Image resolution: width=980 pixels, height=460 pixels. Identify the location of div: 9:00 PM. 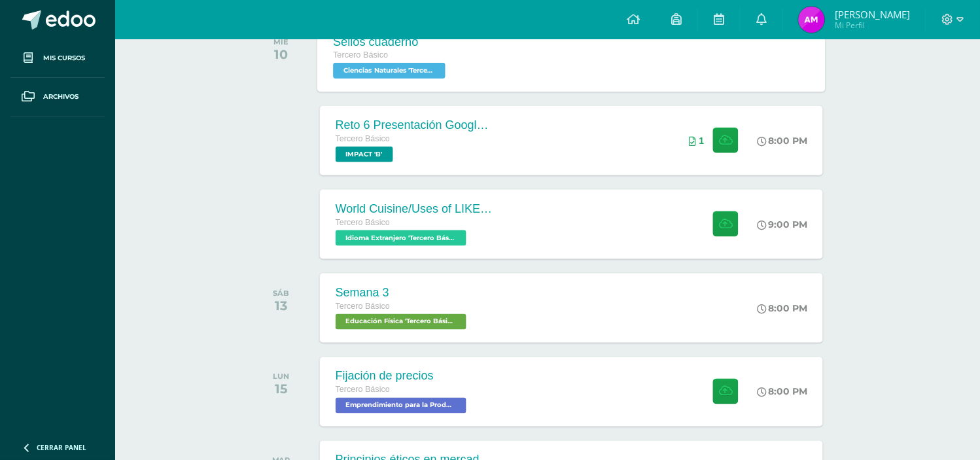
(782, 224).